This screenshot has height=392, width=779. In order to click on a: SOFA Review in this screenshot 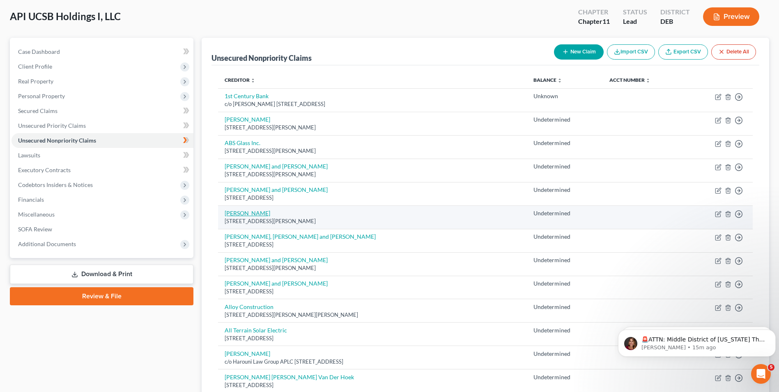, I will do `click(102, 229)`.